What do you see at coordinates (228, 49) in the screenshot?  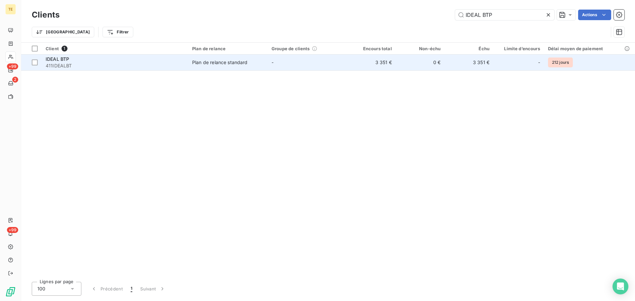 I see `div: Plan de relance` at bounding box center [228, 49].